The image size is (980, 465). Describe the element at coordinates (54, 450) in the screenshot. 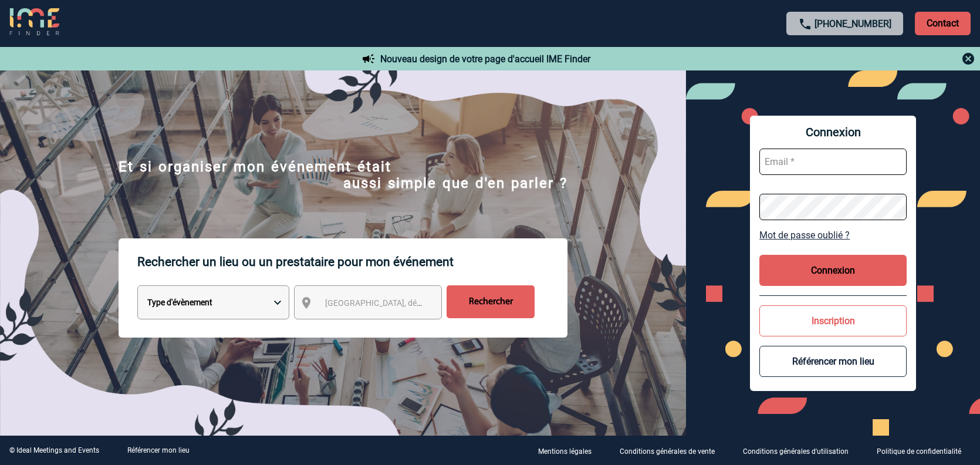

I see `div: © Ideal Meetings and Events` at that location.